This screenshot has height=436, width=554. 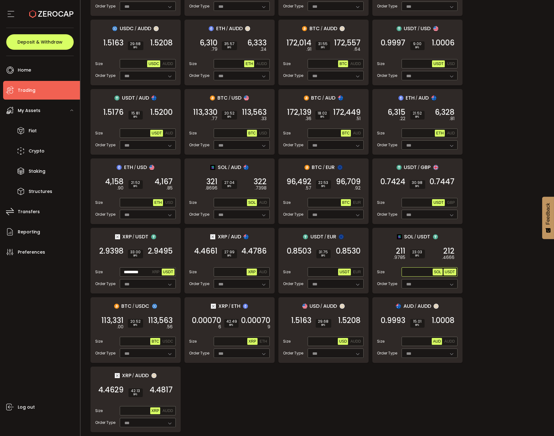 What do you see at coordinates (436, 167) in the screenshot?
I see `img: gbp_portfolio.svg` at bounding box center [436, 167].